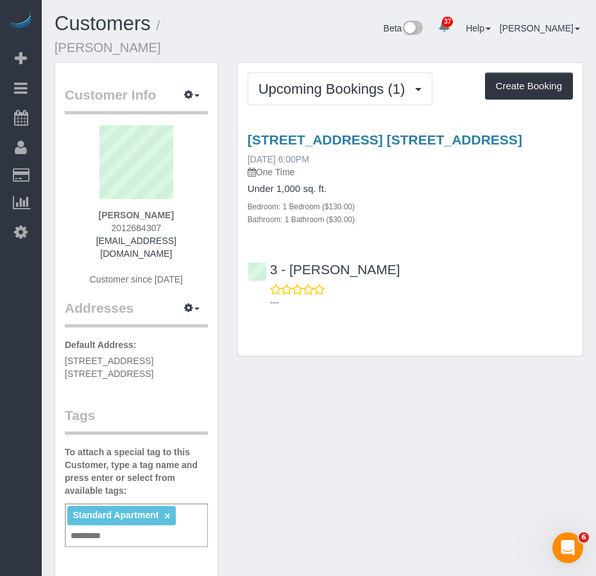 The width and height of the screenshot is (596, 576). I want to click on span: 6, so click(584, 537).